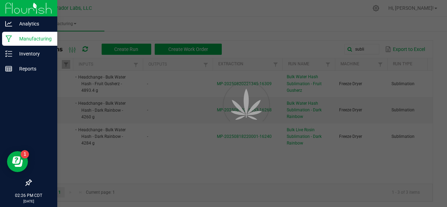  I want to click on span: 1, so click(4, 4).